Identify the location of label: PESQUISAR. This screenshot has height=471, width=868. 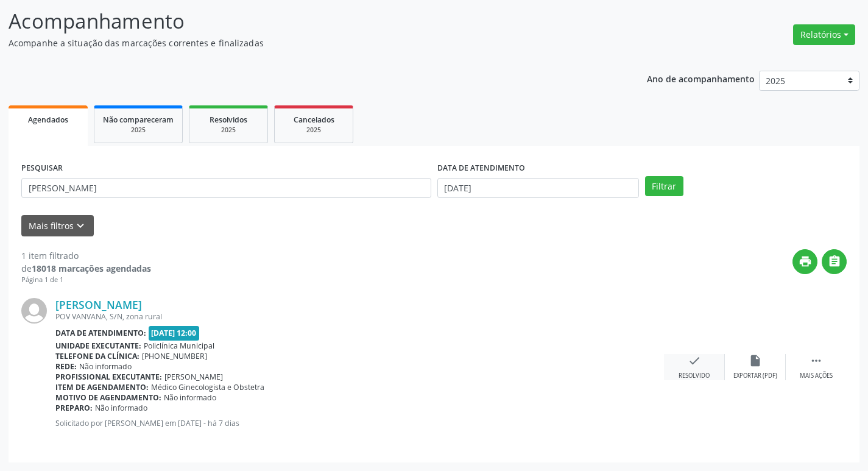
(42, 168).